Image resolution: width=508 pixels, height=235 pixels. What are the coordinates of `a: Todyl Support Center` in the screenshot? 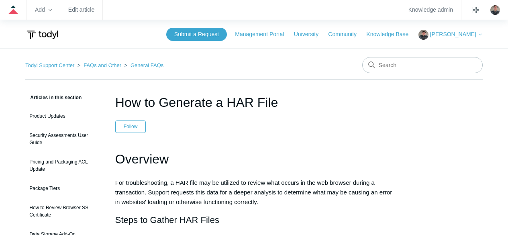 It's located at (50, 65).